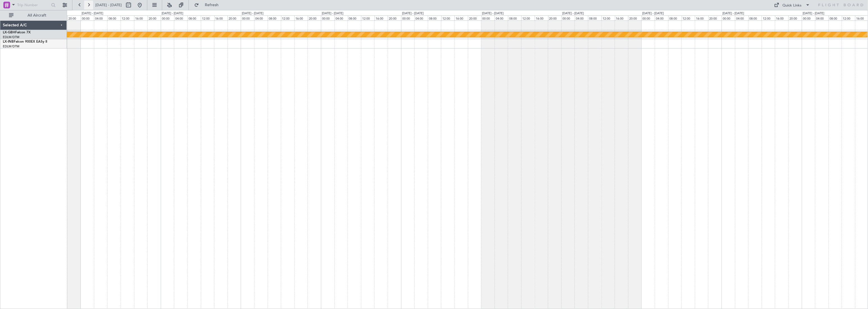  I want to click on a: LX-INBFalcon 900EX EASy II, so click(25, 42).